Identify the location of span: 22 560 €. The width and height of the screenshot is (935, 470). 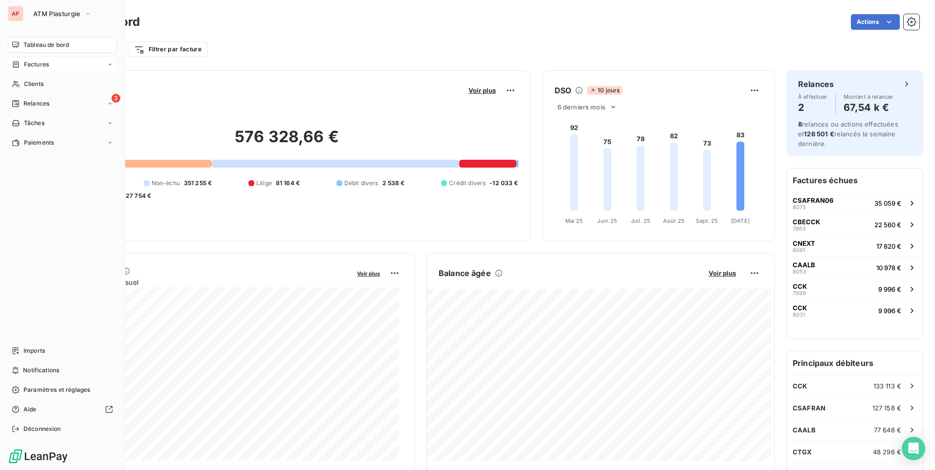
(887, 225).